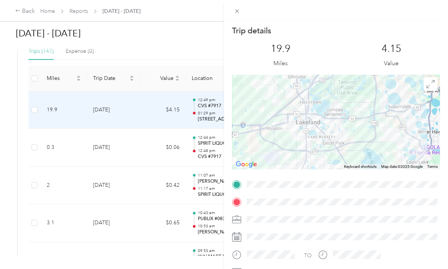 This screenshot has height=269, width=448. Describe the element at coordinates (432, 167) in the screenshot. I see `a: Terms (opens in new tab)` at that location.